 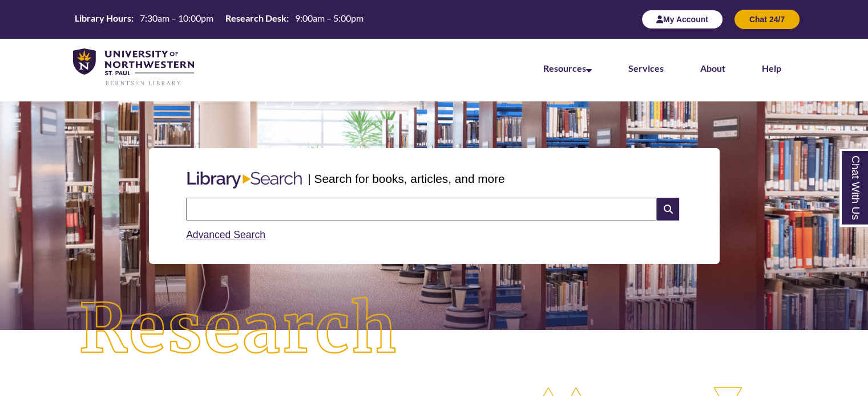 I want to click on img: UNWSP Library Logo, so click(x=134, y=68).